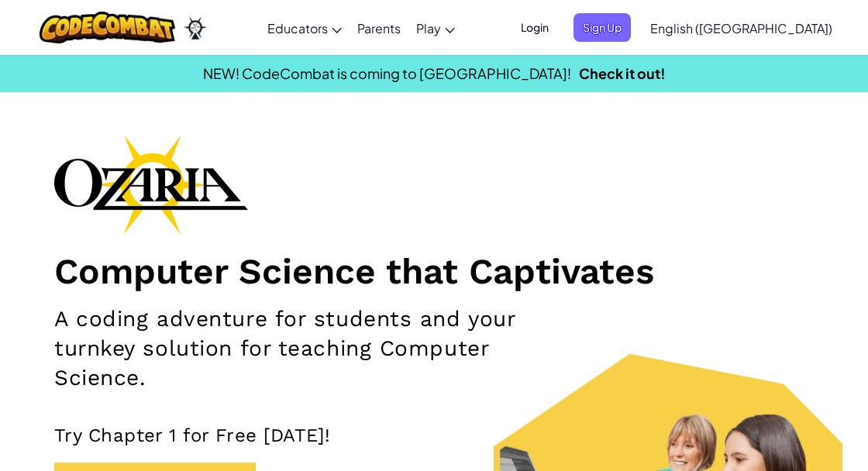 The height and width of the screenshot is (471, 868). What do you see at coordinates (107, 27) in the screenshot?
I see `img: CodeCombat logo` at bounding box center [107, 27].